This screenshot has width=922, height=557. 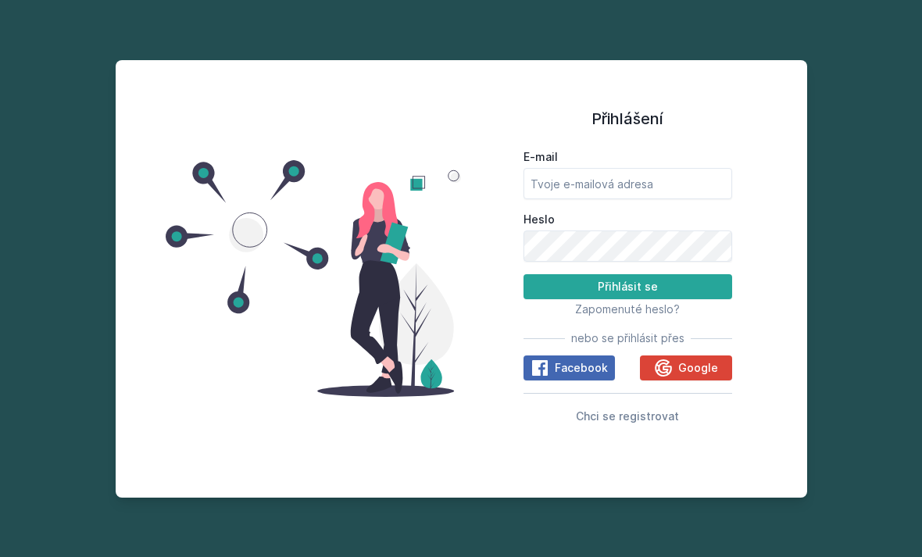 What do you see at coordinates (627, 416) in the screenshot?
I see `span: Chci se registrovat` at bounding box center [627, 416].